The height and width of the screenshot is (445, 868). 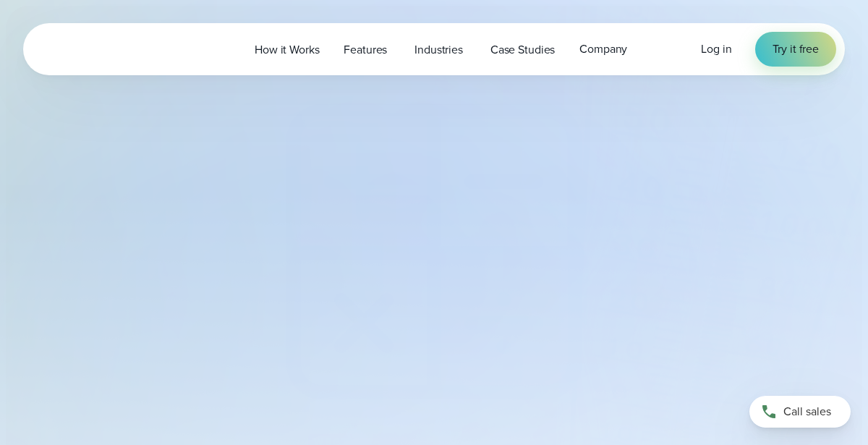 I want to click on span: Call sales, so click(x=807, y=412).